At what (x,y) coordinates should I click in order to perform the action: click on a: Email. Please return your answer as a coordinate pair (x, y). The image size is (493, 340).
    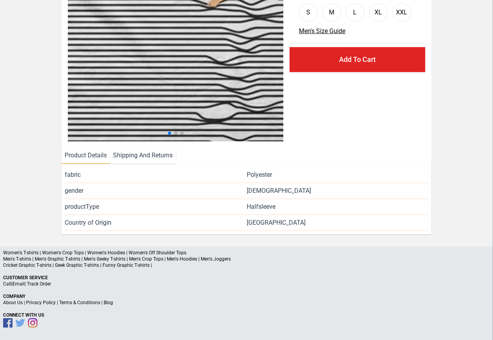
    Looking at the image, I should click on (18, 284).